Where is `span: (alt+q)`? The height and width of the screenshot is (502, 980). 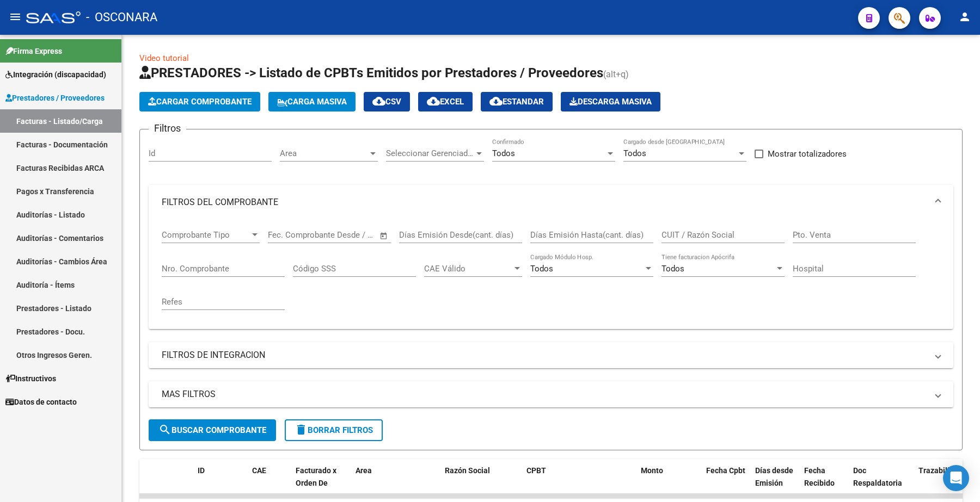 span: (alt+q) is located at coordinates (616, 74).